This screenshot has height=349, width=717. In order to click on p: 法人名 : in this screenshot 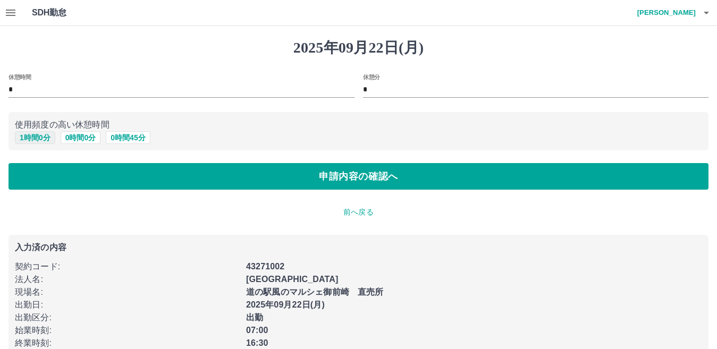, I will do `click(127, 280)`.